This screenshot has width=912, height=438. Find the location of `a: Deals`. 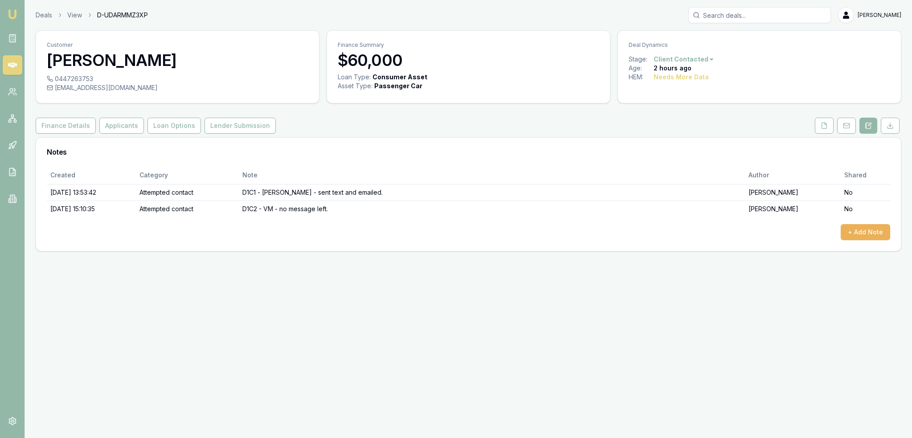

a: Deals is located at coordinates (44, 15).